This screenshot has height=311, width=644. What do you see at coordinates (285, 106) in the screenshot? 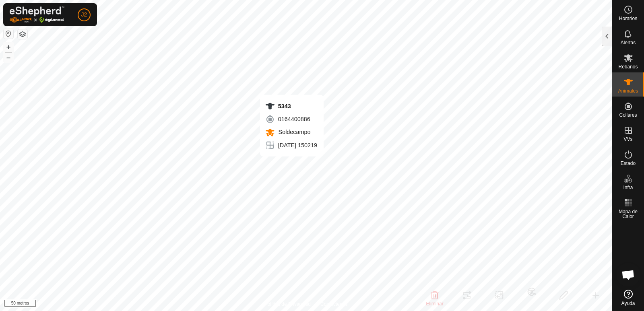
I see `font: 5343` at bounding box center [285, 106].